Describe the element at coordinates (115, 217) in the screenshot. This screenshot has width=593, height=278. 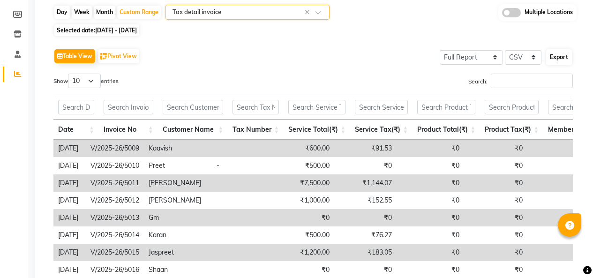
I see `td: V/2025-26/5013` at that location.